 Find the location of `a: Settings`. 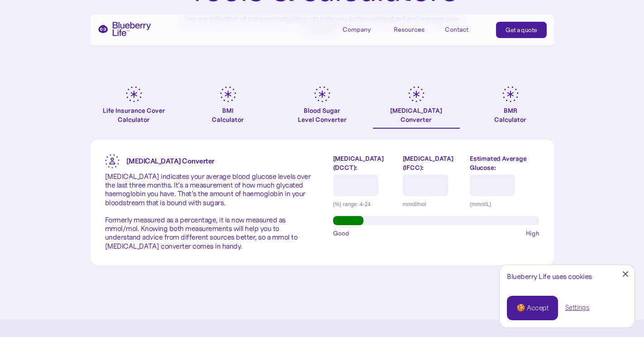

a: Settings is located at coordinates (577, 308).